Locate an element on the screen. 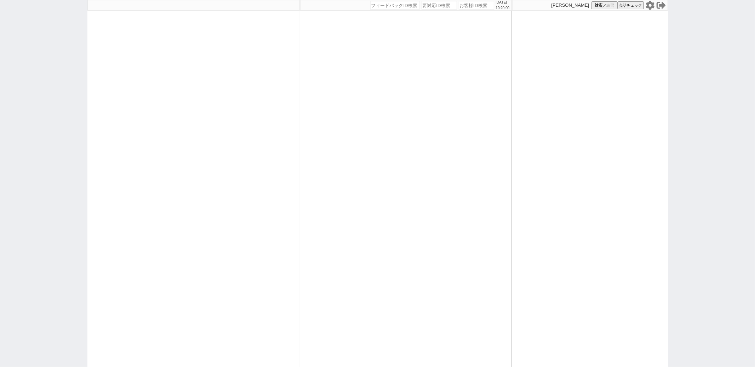 The height and width of the screenshot is (367, 755). button: 会話チェック is located at coordinates (630, 5).